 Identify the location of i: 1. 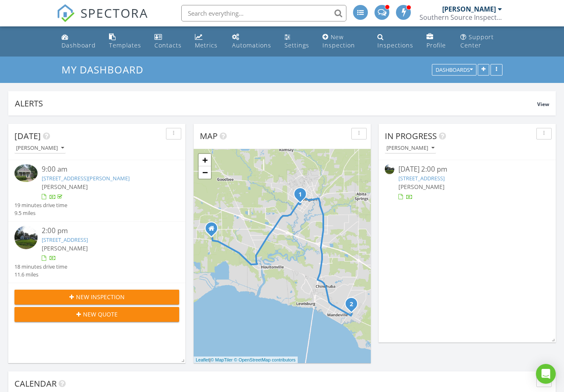
(300, 195).